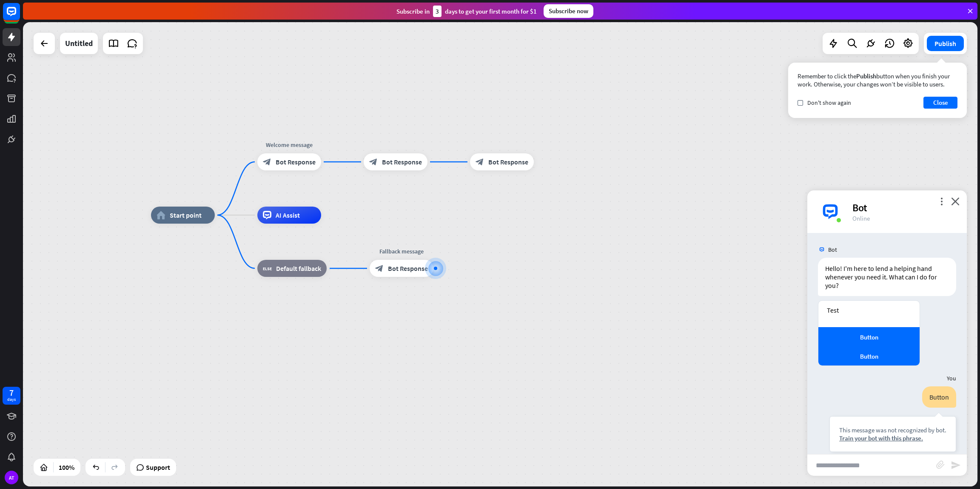 The height and width of the screenshot is (489, 980). Describe the element at coordinates (865, 75) in the screenshot. I see `span: Publish` at that location.